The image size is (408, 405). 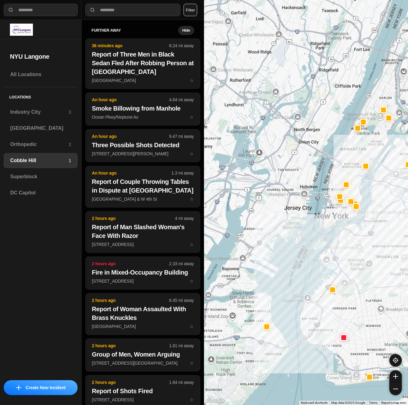 I want to click on button: recenter, so click(x=396, y=360).